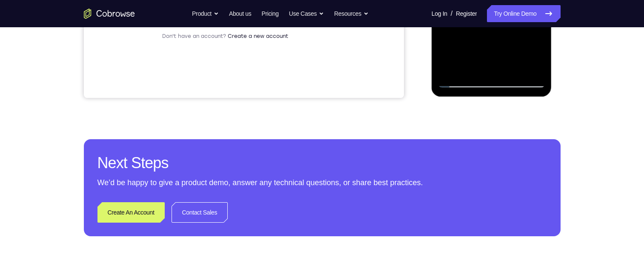  What do you see at coordinates (167, 164) in the screenshot?
I see `div: Sign in with GitHub` at bounding box center [167, 164].